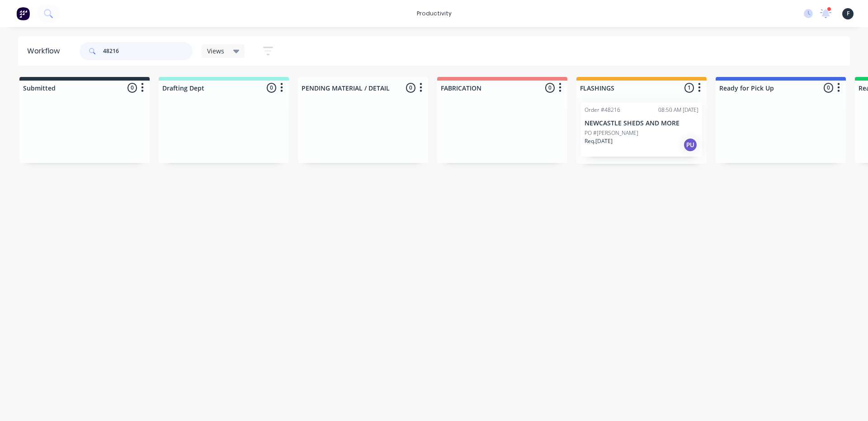  I want to click on div: Workflow, so click(45, 51).